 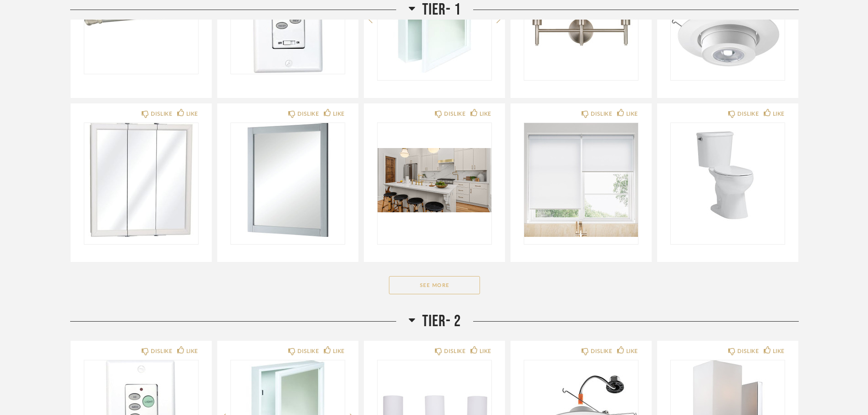 What do you see at coordinates (441, 321) in the screenshot?
I see `span: Tier- 2` at bounding box center [441, 321].